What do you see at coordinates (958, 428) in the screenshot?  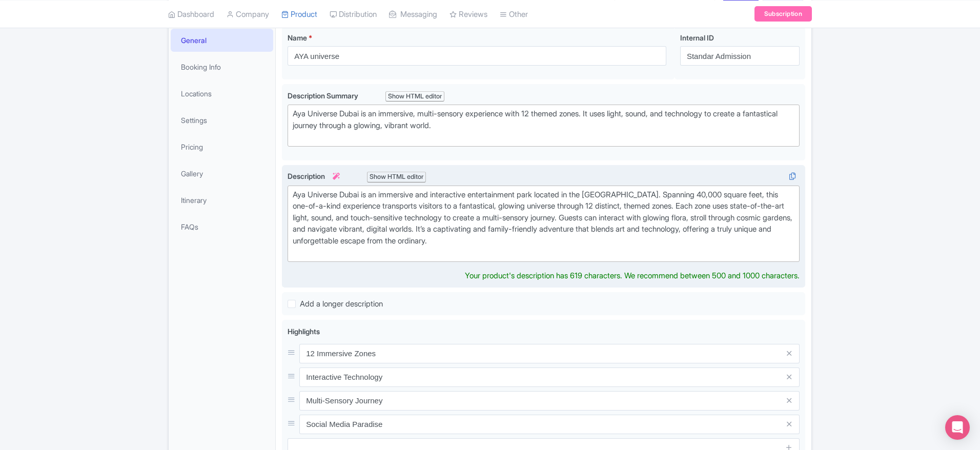 I see `div: Open Intercom Messenger` at bounding box center [958, 428].